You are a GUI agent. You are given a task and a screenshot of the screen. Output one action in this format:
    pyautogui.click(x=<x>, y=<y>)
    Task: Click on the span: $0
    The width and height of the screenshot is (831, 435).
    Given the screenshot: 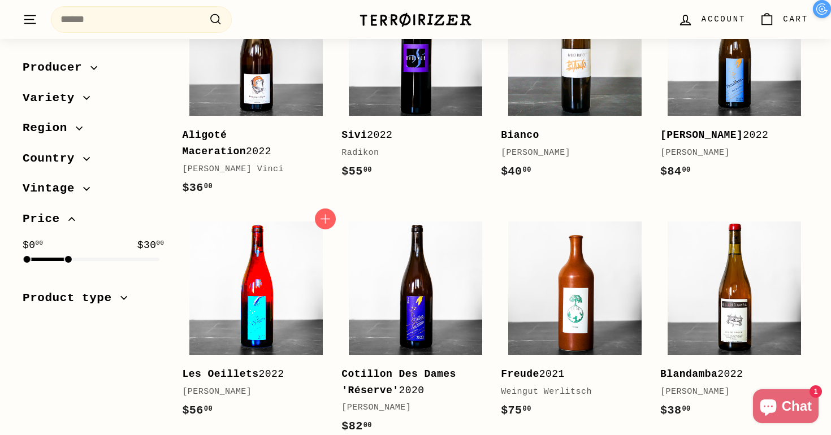 What is the action you would take?
    pyautogui.click(x=33, y=245)
    